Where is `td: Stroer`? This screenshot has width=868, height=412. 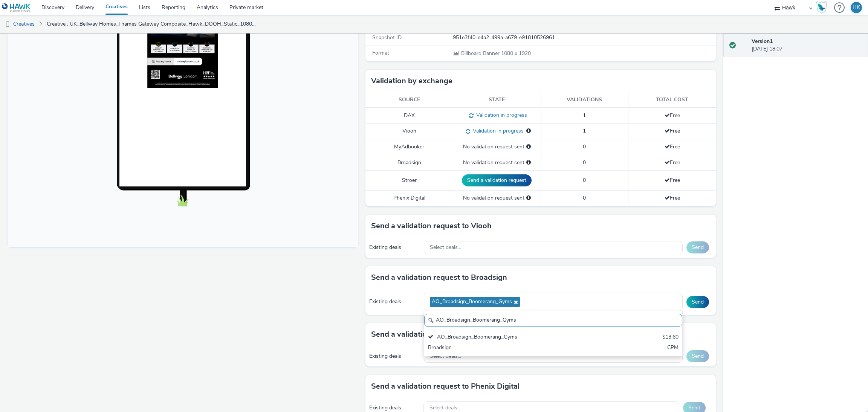
td: Stroer is located at coordinates (409, 180).